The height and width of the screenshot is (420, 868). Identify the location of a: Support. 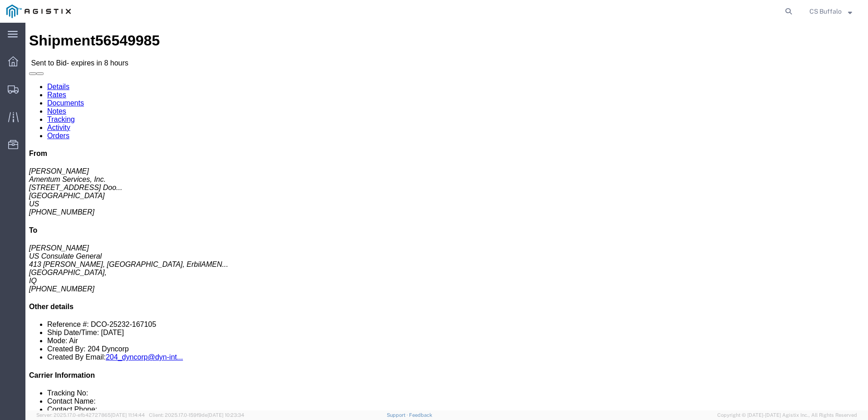
(398, 414).